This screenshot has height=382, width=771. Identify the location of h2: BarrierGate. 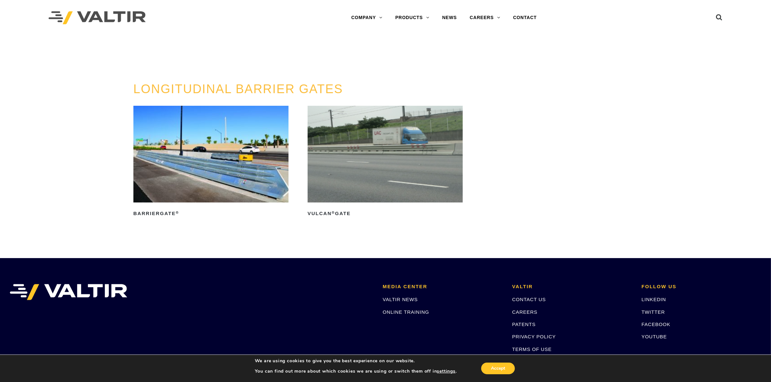
(211, 214).